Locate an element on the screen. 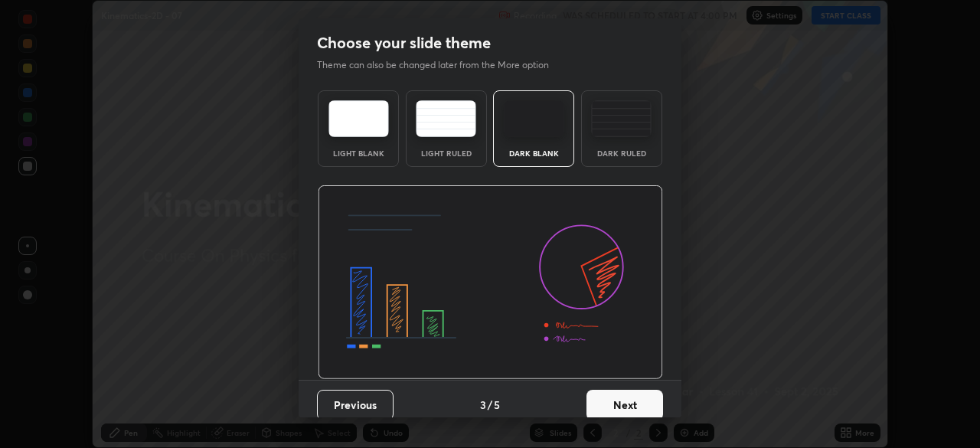 This screenshot has width=980, height=448. div: Light Ruled is located at coordinates (446, 153).